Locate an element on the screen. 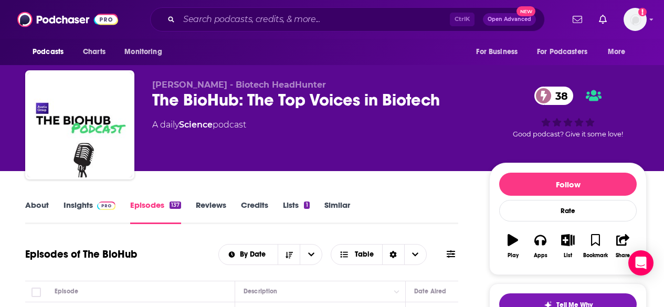  h2: Choose List sort is located at coordinates (270, 255).